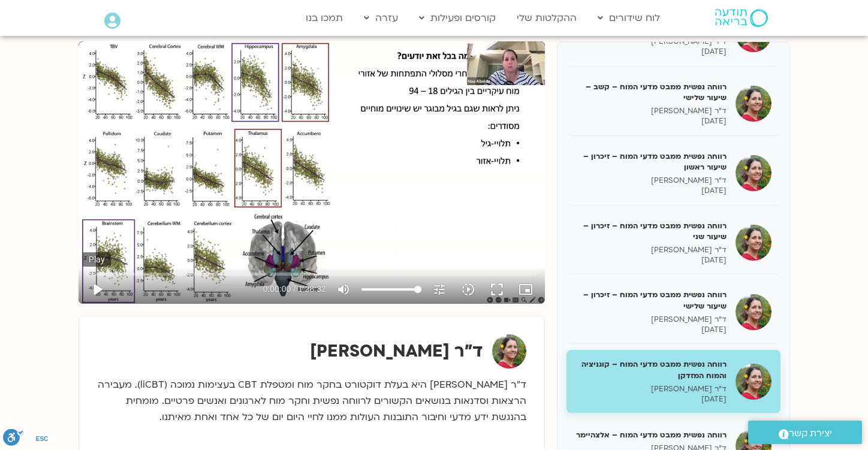 The width and height of the screenshot is (868, 450). Describe the element at coordinates (753, 312) in the screenshot. I see `img: רווחה נפשית ממבט מדעי המוח – זיכרון – שיעור שלישי` at that location.